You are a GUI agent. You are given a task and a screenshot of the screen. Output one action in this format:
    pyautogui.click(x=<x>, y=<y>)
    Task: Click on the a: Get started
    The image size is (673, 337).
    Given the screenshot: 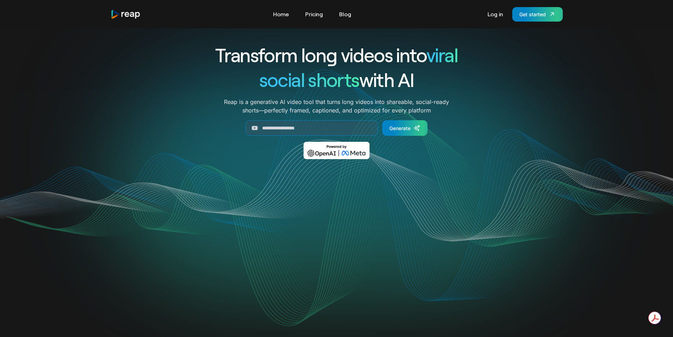 What is the action you would take?
    pyautogui.click(x=538, y=14)
    